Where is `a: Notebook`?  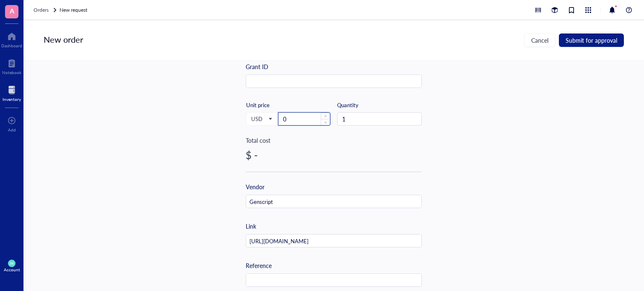
a: Notebook is located at coordinates (11, 66).